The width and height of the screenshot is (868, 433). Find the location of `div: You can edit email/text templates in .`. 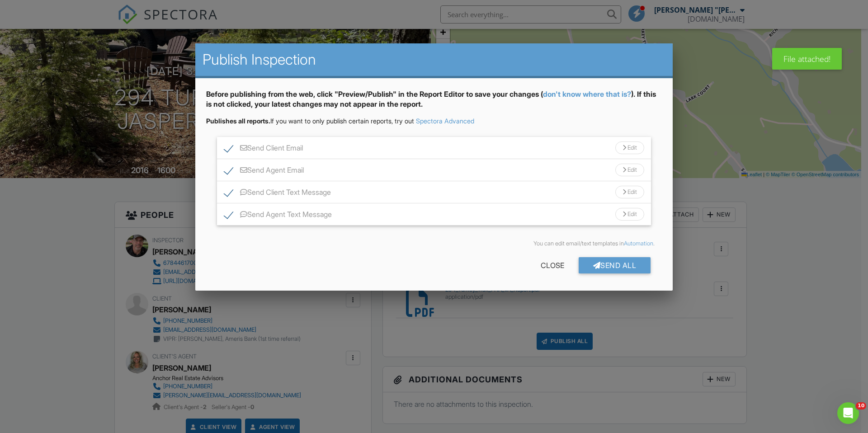

div: You can edit email/text templates in . is located at coordinates (434, 244).